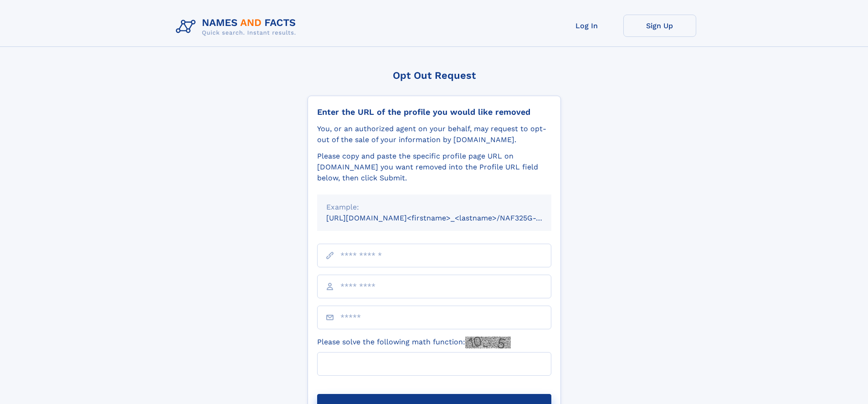 Image resolution: width=868 pixels, height=404 pixels. I want to click on a: Log In, so click(587, 26).